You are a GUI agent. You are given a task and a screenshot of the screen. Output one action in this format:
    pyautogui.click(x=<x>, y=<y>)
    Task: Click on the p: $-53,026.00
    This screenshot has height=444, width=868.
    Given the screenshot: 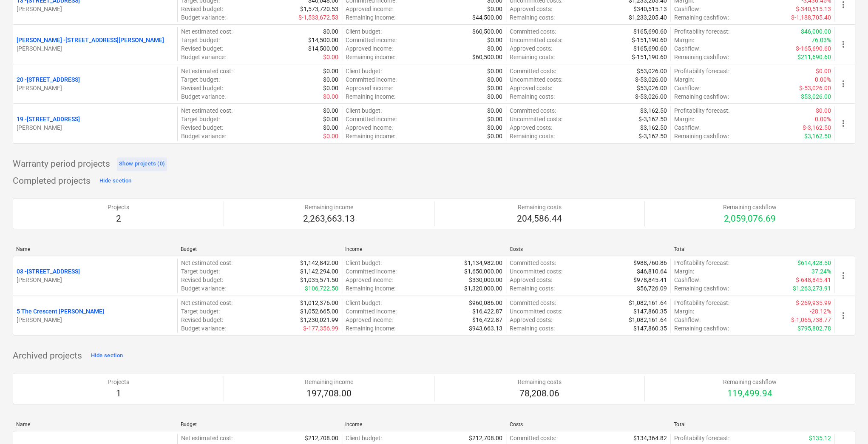 What is the action you would take?
    pyautogui.click(x=651, y=79)
    